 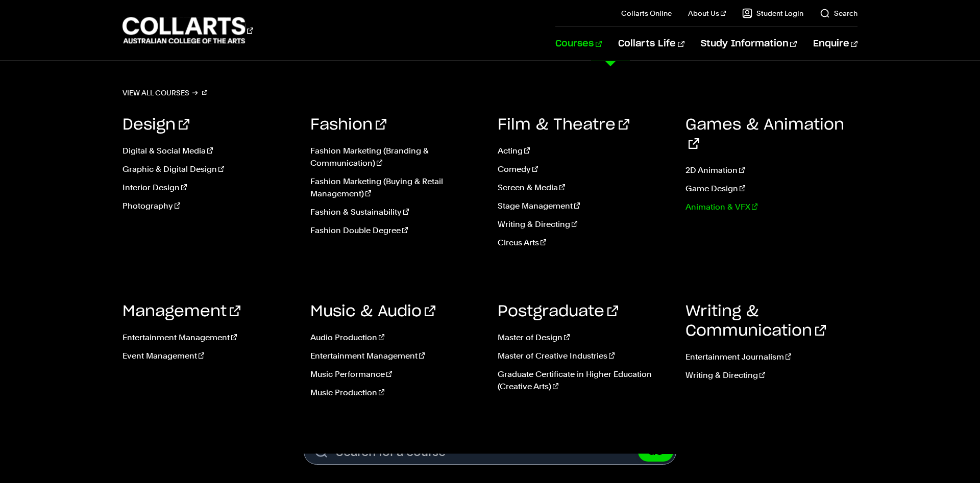 I want to click on a: Games & Animation, so click(x=764, y=134).